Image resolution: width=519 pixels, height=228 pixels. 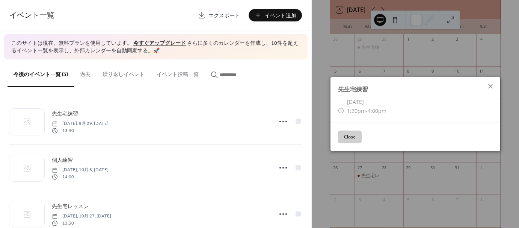 I want to click on span: 先生宅練習, so click(x=65, y=114).